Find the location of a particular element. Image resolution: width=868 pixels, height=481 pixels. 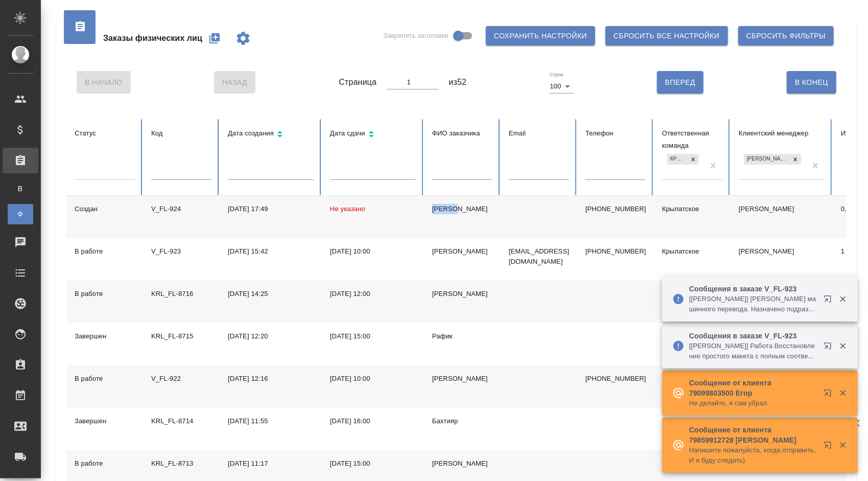

button: Сбросить все настройки is located at coordinates (667, 36).